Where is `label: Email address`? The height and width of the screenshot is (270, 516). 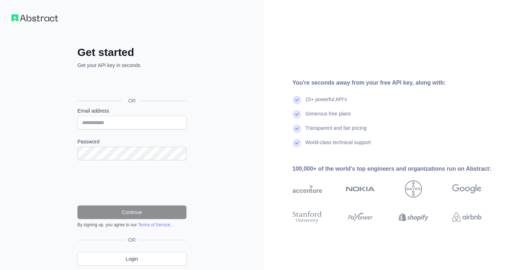 label: Email address is located at coordinates (132, 111).